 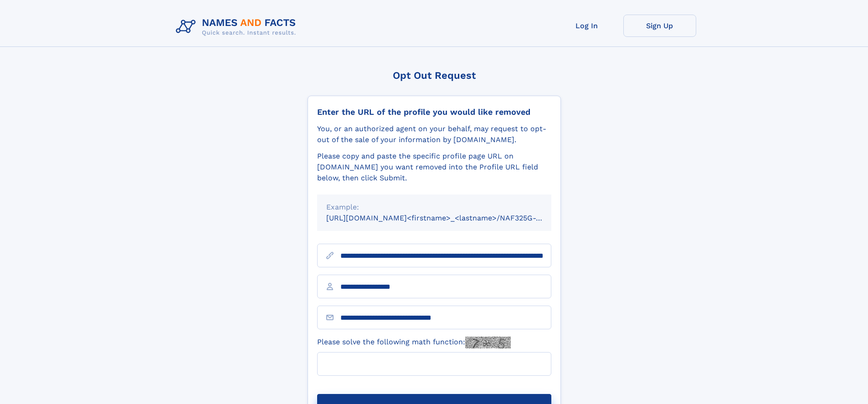 I want to click on a: Sign Up, so click(x=660, y=26).